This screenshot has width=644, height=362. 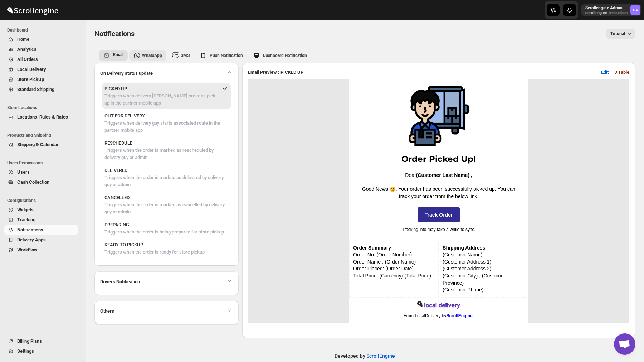 I want to click on span: Billing Plans, so click(x=29, y=341).